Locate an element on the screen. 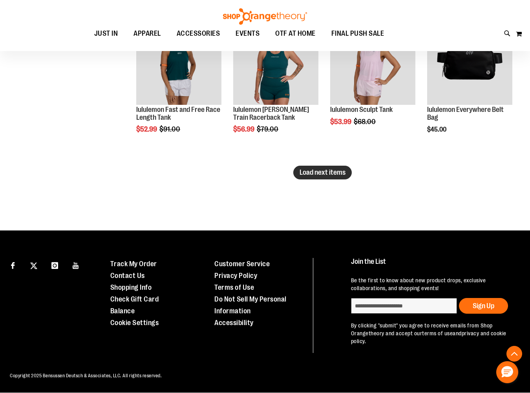 This screenshot has height=393, width=530. a: Main Image of 1538347SALE is located at coordinates (372, 63).